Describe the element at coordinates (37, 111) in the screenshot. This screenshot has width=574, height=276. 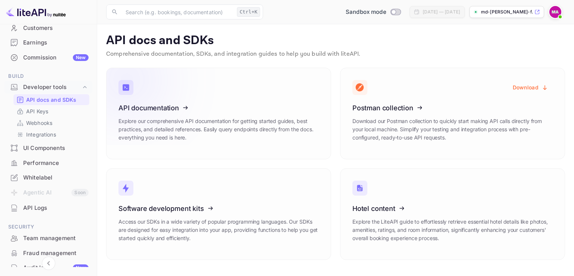
I see `p: API Keys` at that location.